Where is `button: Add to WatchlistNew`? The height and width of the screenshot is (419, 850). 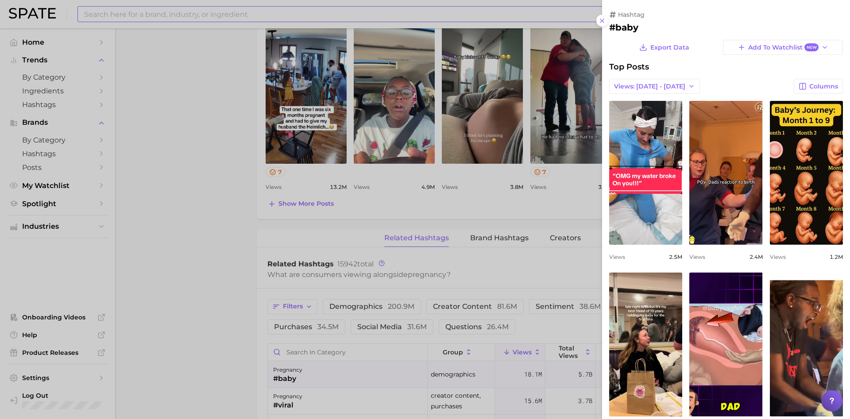
button: Add to WatchlistNew is located at coordinates (783, 47).